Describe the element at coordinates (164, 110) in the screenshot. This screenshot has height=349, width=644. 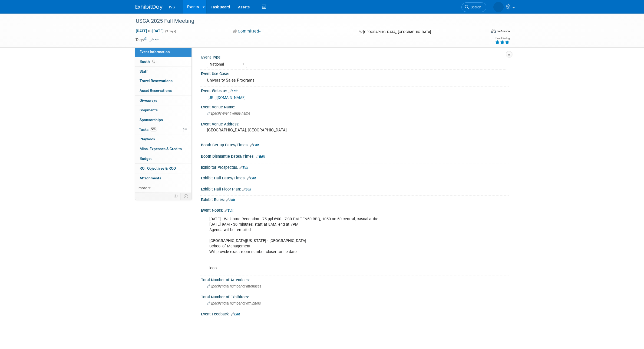
I see `a: Shipments` at that location.